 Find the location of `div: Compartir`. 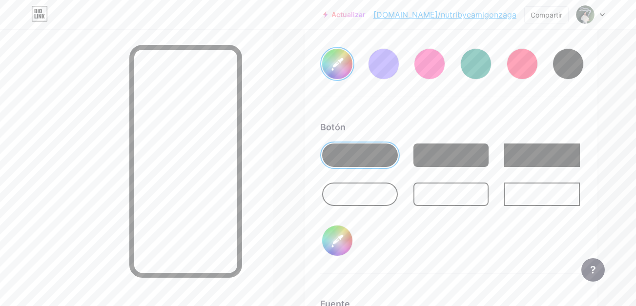

div: Compartir is located at coordinates (546, 15).